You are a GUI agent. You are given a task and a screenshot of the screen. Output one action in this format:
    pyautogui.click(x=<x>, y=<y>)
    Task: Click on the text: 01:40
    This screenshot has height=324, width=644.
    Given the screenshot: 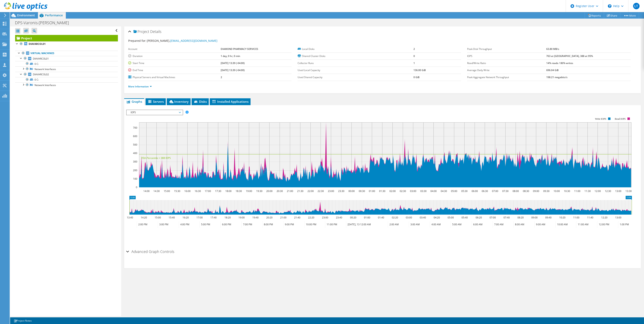 What is the action you would take?
    pyautogui.click(x=380, y=218)
    